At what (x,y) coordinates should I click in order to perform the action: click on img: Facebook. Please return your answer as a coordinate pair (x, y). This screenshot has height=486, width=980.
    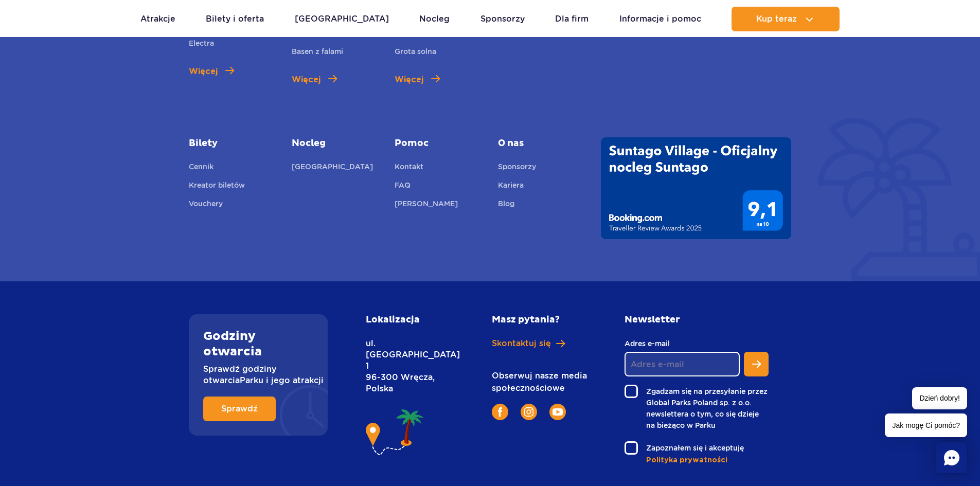
    Looking at the image, I should click on (501, 412).